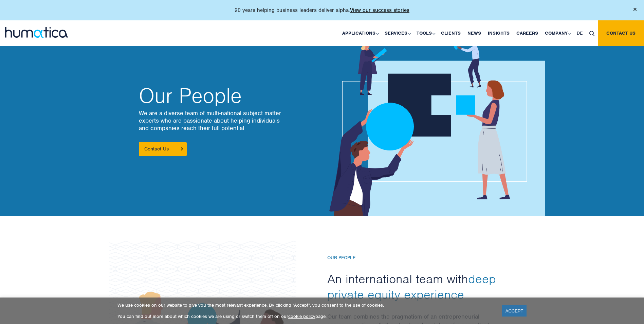  What do you see at coordinates (306, 305) in the screenshot?
I see `p: We use cookies on our website to give you the most relevant experience. By clicking “Accept”, you...` at bounding box center [306, 305].